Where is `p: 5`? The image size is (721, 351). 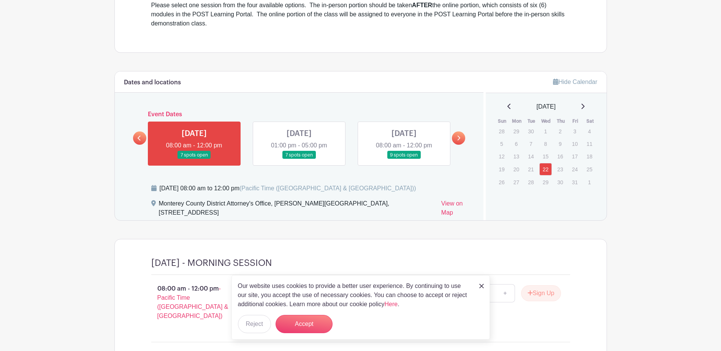
p: 5 is located at coordinates (501, 144).